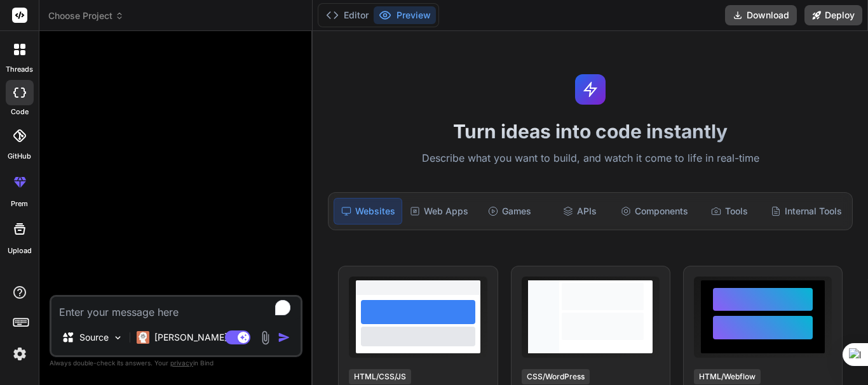 This screenshot has height=385, width=868. Describe the element at coordinates (284, 337) in the screenshot. I see `img: icon` at that location.